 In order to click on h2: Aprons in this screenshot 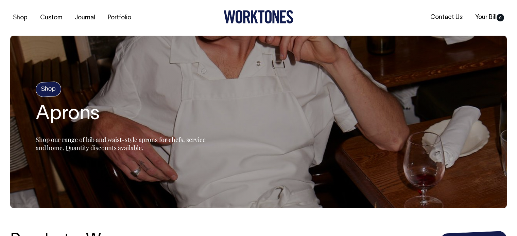, I will do `click(121, 115)`.